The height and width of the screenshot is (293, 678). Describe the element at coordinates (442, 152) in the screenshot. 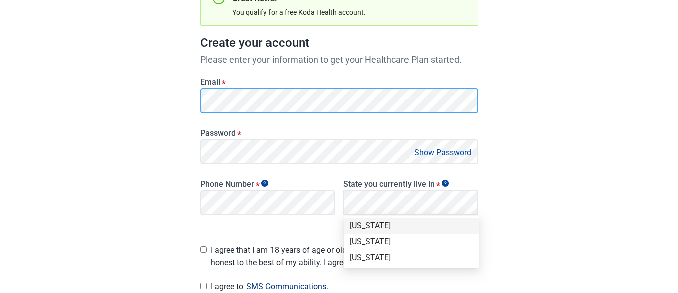

I see `button: Show Password` at that location.